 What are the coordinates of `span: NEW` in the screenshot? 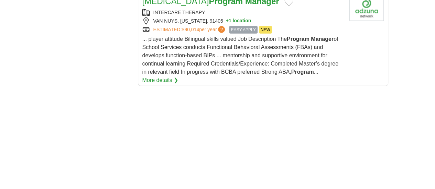 It's located at (265, 30).